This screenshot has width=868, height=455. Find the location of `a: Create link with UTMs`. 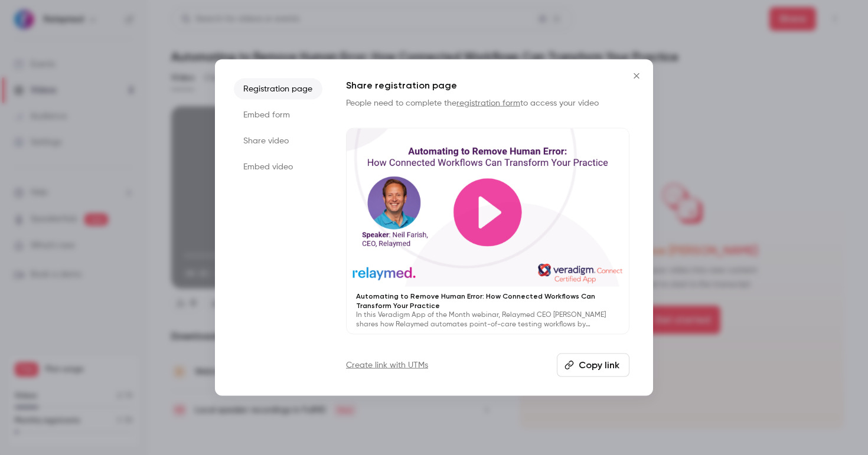

a: Create link with UTMs is located at coordinates (386, 365).